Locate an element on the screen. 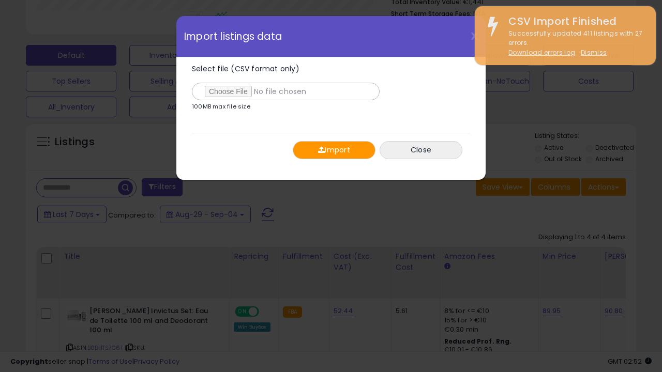 The height and width of the screenshot is (372, 662). span: Import listings data is located at coordinates (233, 36).